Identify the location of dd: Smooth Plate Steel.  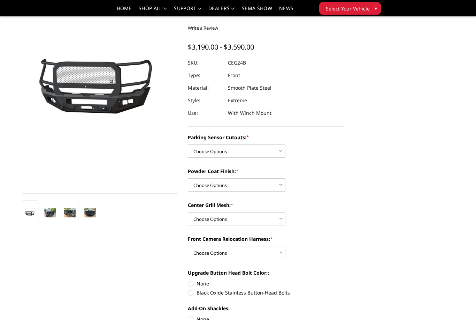
(250, 88).